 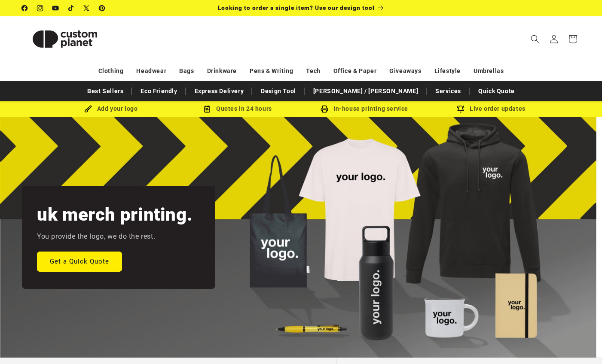 I want to click on a: Giveaways, so click(x=405, y=71).